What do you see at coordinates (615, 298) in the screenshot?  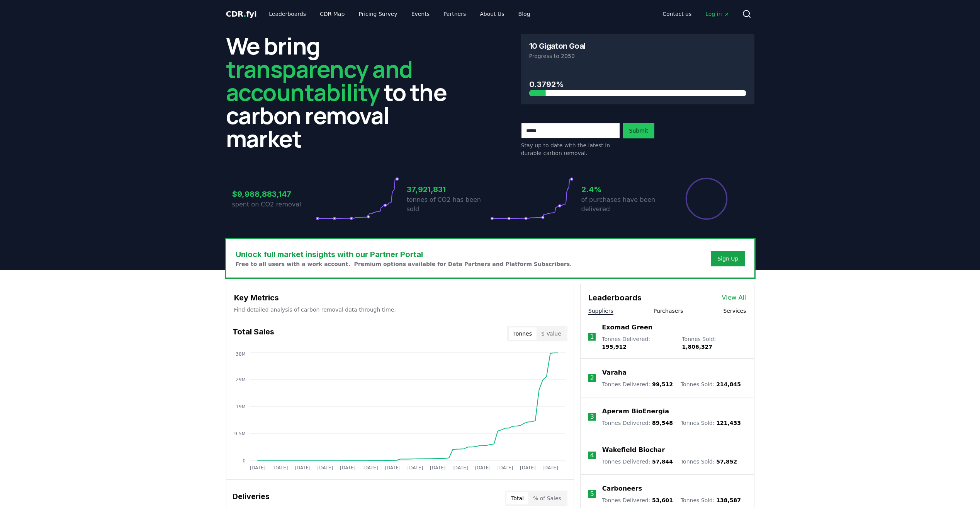 I see `h3: Leaderboards` at bounding box center [615, 298].